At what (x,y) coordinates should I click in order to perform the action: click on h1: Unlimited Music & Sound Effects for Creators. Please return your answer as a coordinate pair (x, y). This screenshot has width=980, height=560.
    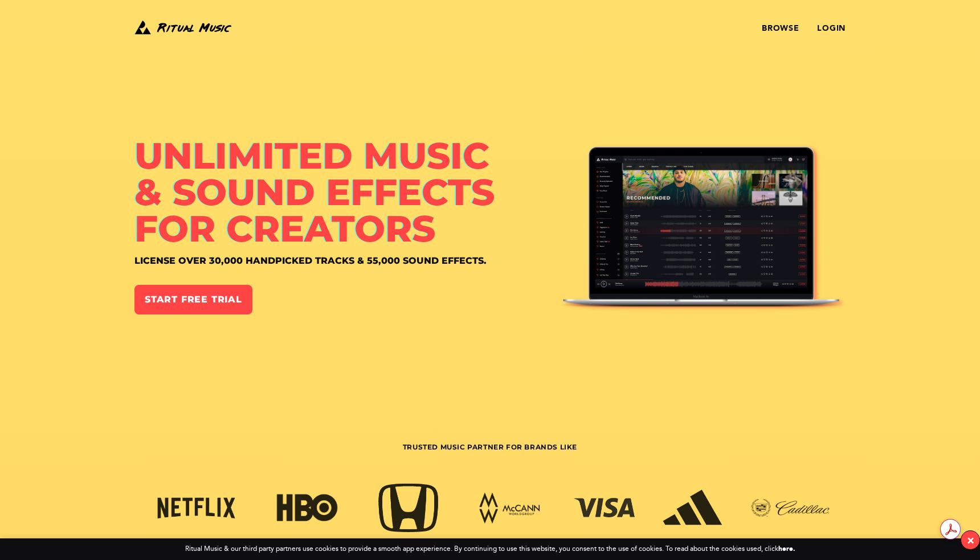
    Looking at the image, I should click on (347, 192).